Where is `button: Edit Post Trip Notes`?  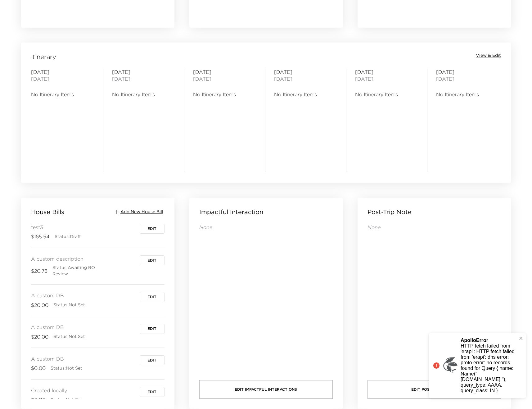
button: Edit Post Trip Notes is located at coordinates (434, 389).